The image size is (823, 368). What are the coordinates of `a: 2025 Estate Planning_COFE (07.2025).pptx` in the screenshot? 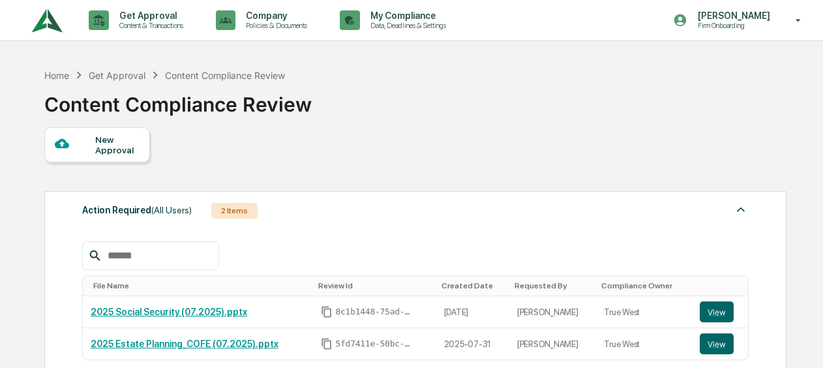 It's located at (184, 344).